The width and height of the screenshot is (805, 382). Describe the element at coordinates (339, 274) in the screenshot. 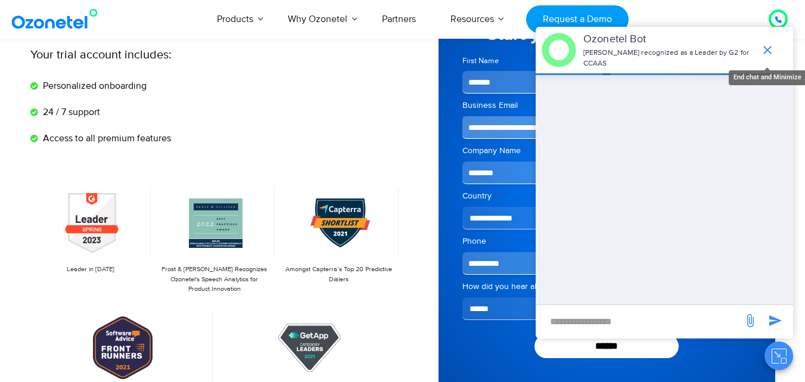

I see `p: Amongst Capterra’s Top 20 Predictive Dialers` at that location.